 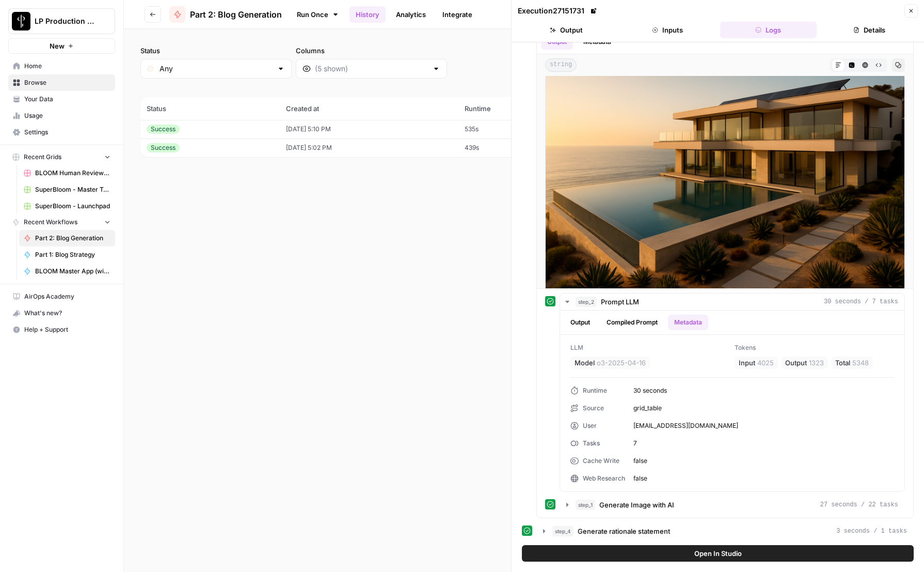 I want to click on a: Your Data, so click(x=62, y=99).